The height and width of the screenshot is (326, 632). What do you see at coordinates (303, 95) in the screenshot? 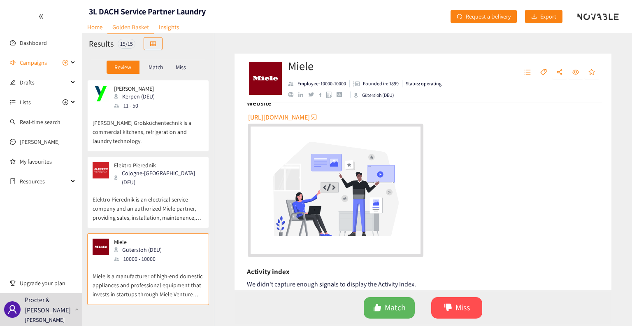
I see `a: linkedin` at bounding box center [303, 95].